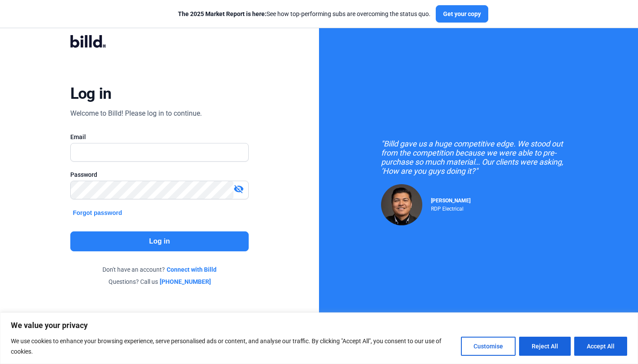 The width and height of the screenshot is (638, 364). I want to click on div: "Billd gave us a huge competitive edge. We stood out from the competition because we were able to..., so click(479, 157).